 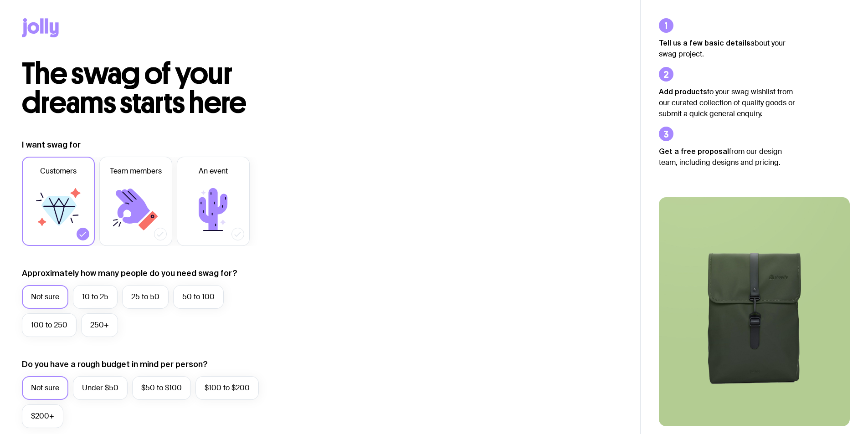 I want to click on label: $100 to $200, so click(x=226, y=388).